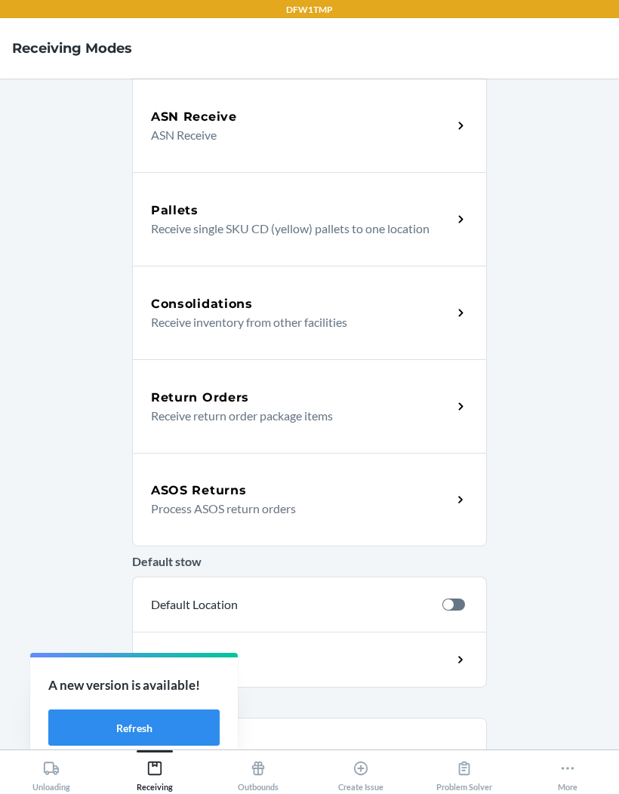 Image resolution: width=619 pixels, height=794 pixels. I want to click on p: Process ASOS return orders, so click(295, 508).